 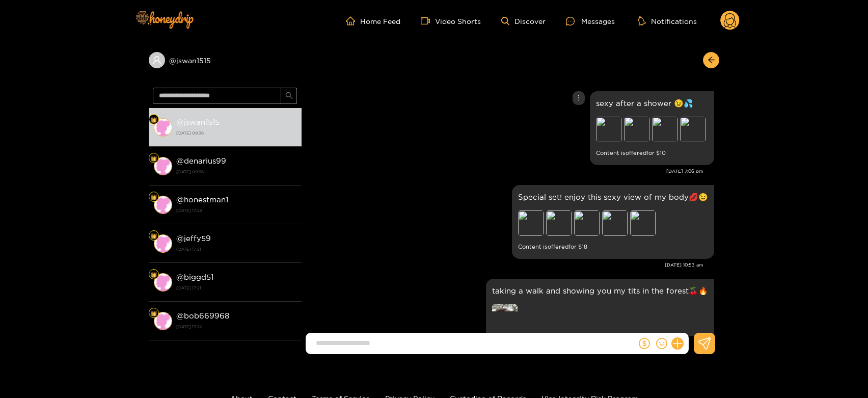 What do you see at coordinates (194, 238) in the screenshot?
I see `strong: @ jeffy59` at bounding box center [194, 238].